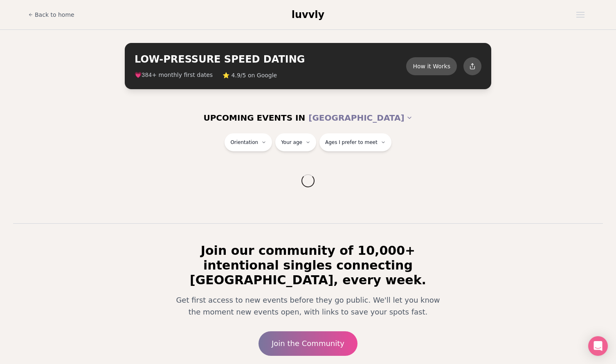  Describe the element at coordinates (54, 15) in the screenshot. I see `span: Back to home` at that location.